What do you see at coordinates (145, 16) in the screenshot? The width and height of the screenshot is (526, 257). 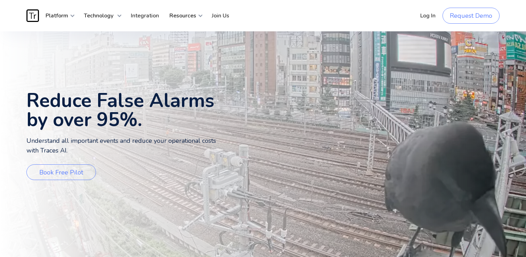 I see `a: Integration` at bounding box center [145, 16].